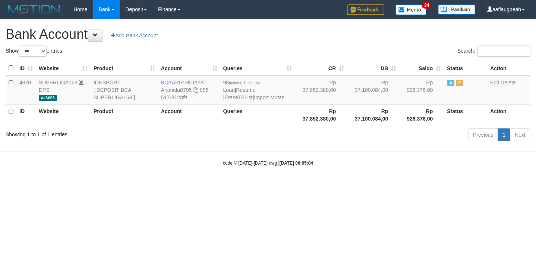 The width and height of the screenshot is (536, 277). I want to click on span: Active, so click(451, 83).